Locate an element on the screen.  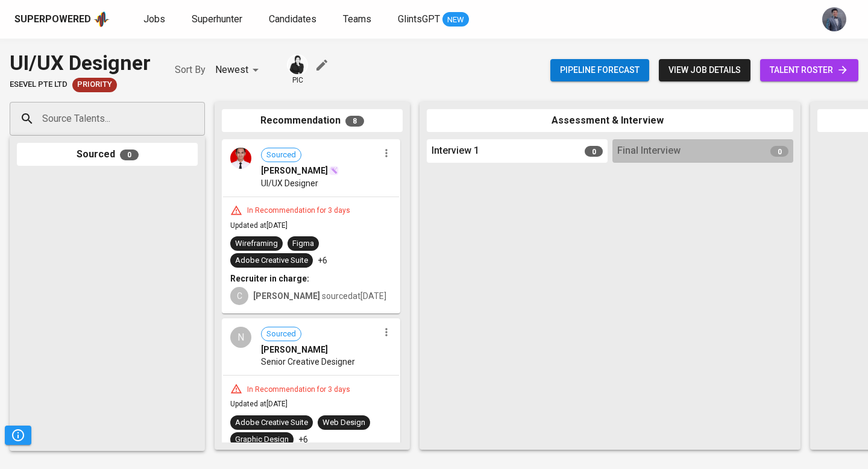
span: ESEVEL PTE LTD is located at coordinates (38, 84).